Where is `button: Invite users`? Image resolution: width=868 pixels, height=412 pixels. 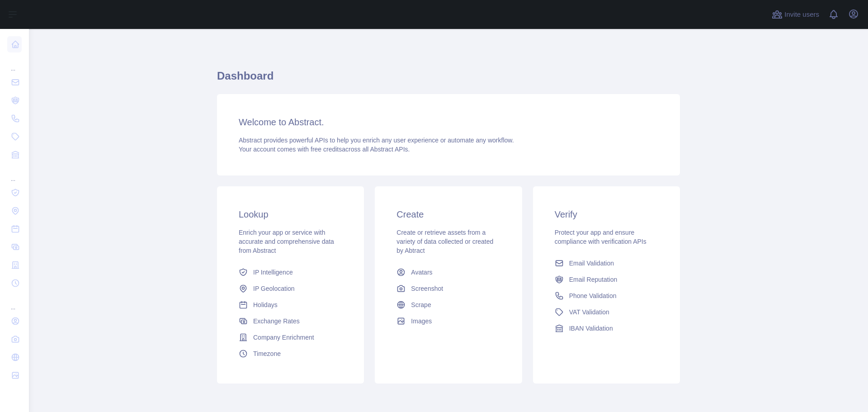 button: Invite users is located at coordinates (795, 14).